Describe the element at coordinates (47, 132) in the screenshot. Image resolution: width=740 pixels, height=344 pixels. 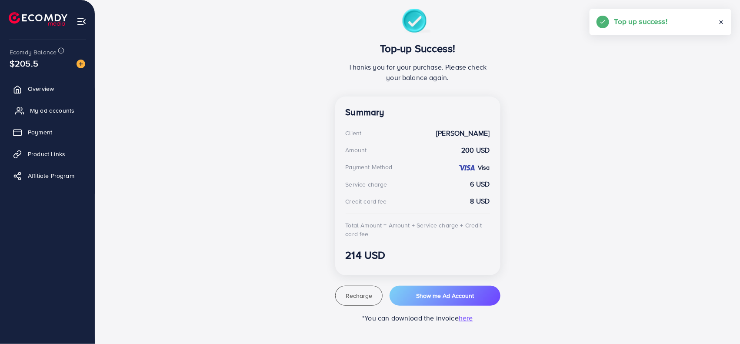
I see `a: Payment` at that location.